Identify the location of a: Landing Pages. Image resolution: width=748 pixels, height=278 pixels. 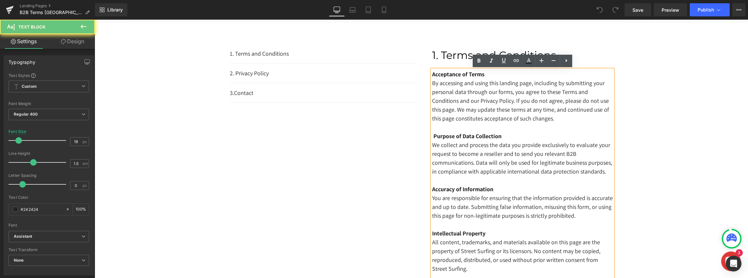
(57, 6).